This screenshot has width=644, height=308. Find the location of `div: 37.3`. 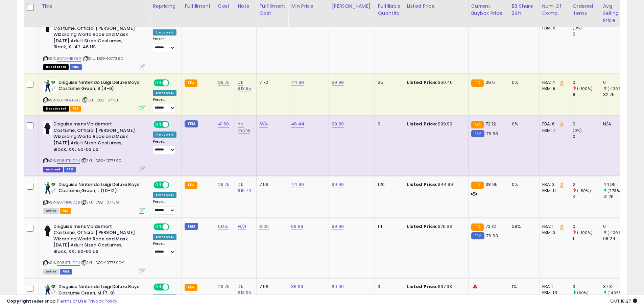

div: 37.3 is located at coordinates (617, 287).